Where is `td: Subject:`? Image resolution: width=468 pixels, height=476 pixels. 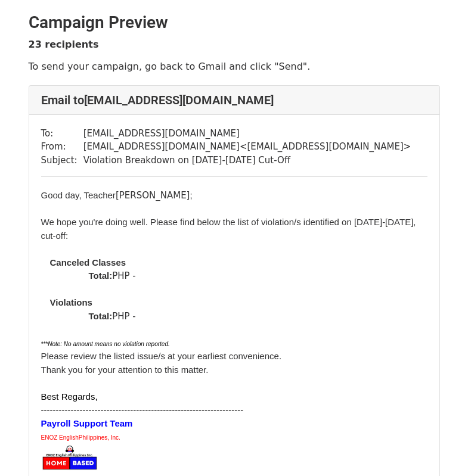
td: Subject: is located at coordinates (62, 160).